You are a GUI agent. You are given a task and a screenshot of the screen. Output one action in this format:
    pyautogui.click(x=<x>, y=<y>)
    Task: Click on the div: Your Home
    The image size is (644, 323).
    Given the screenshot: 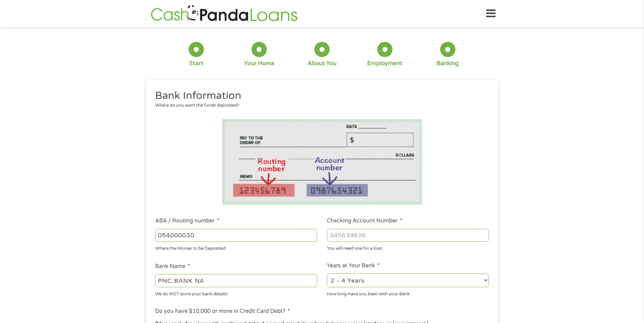 What is the action you would take?
    pyautogui.click(x=259, y=64)
    